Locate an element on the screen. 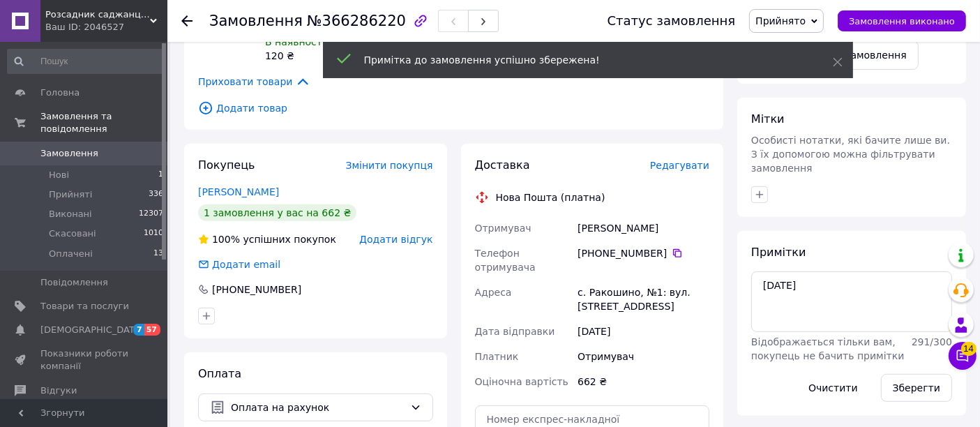  div: Повернутися назад is located at coordinates (187, 21).